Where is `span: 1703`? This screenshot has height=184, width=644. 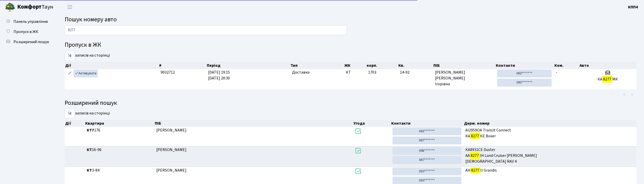 span: 1703 is located at coordinates (373, 72).